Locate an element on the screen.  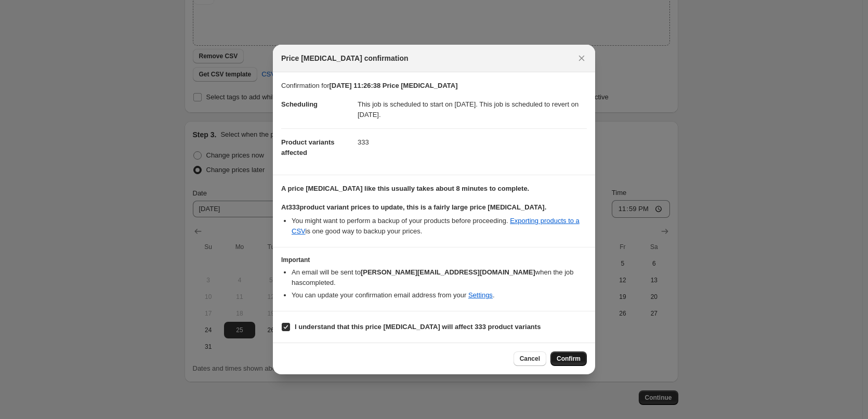
span: Confirm is located at coordinates (569, 359).